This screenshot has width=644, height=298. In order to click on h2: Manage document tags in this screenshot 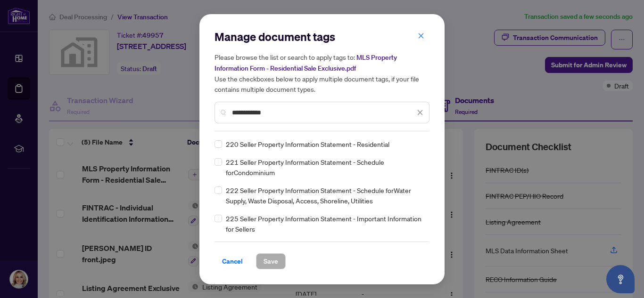, I will do `click(322, 37)`.